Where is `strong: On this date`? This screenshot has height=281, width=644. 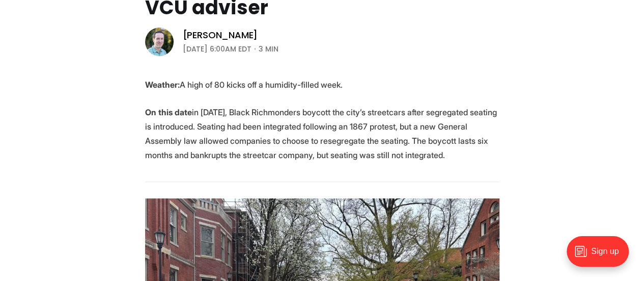
strong: On this date is located at coordinates (168, 112).